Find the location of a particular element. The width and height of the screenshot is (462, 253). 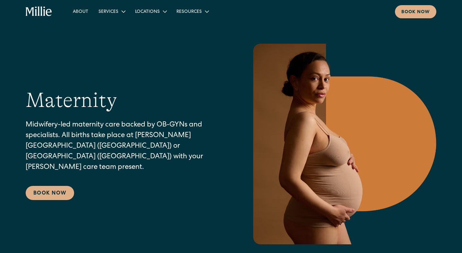

div: Book now is located at coordinates (416, 12).